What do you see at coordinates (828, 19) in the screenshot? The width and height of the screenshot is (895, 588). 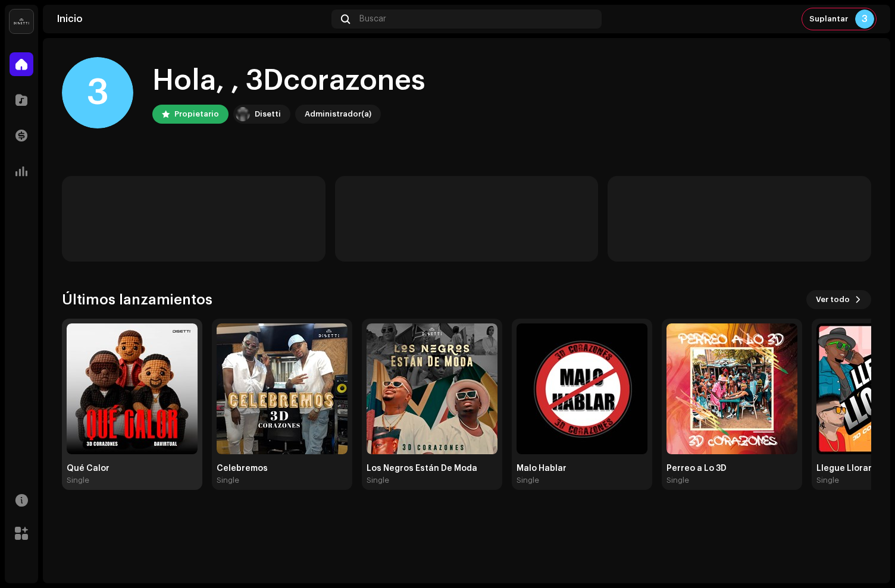 I see `span: Suplantar` at bounding box center [828, 19].